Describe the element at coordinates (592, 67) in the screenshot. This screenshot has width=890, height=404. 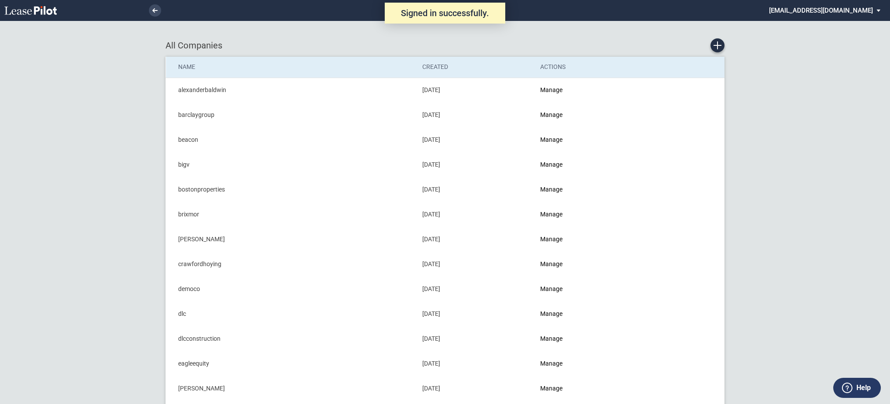
I see `th: Actions` at that location.